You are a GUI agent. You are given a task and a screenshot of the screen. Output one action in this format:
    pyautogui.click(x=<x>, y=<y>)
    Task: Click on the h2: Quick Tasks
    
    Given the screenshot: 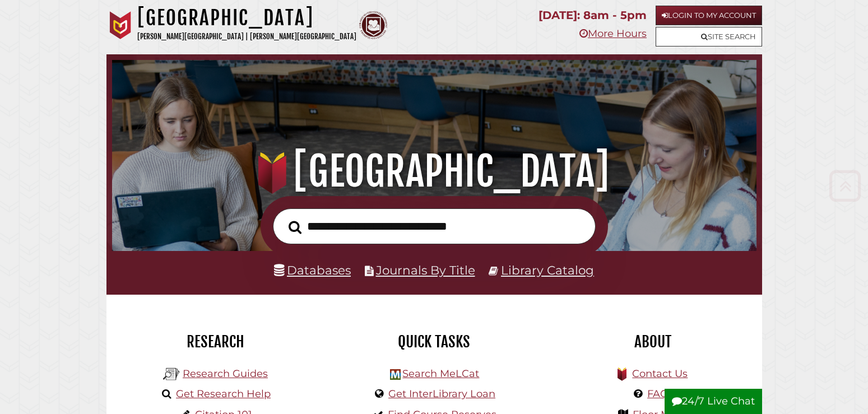 What is the action you would take?
    pyautogui.click(x=434, y=342)
    